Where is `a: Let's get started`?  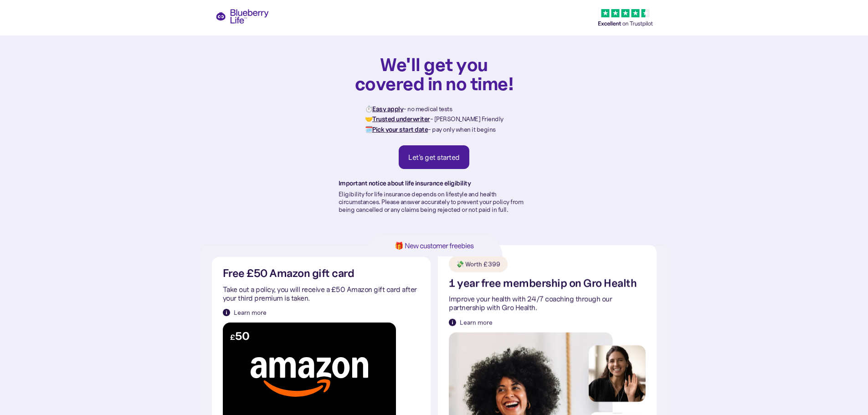
a: Let's get started is located at coordinates (434, 158).